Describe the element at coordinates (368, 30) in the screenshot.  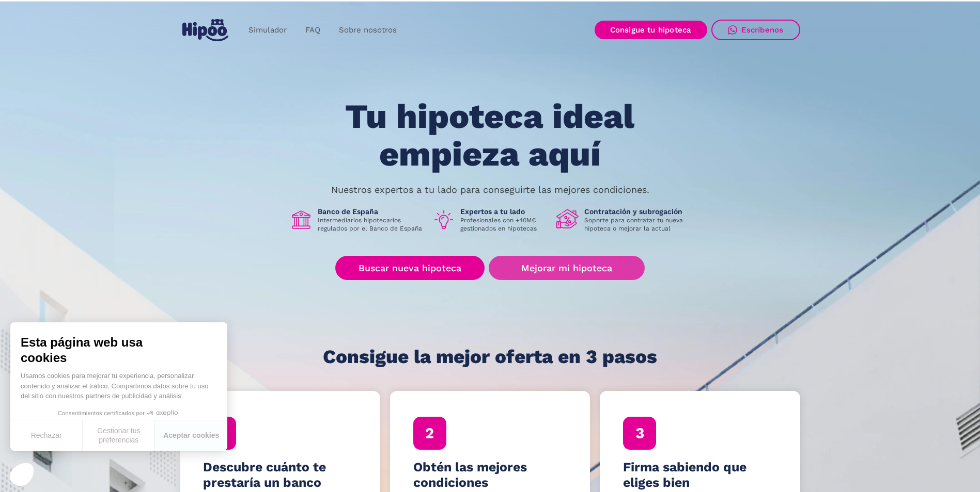
I see `a: Sobre nosotros` at that location.